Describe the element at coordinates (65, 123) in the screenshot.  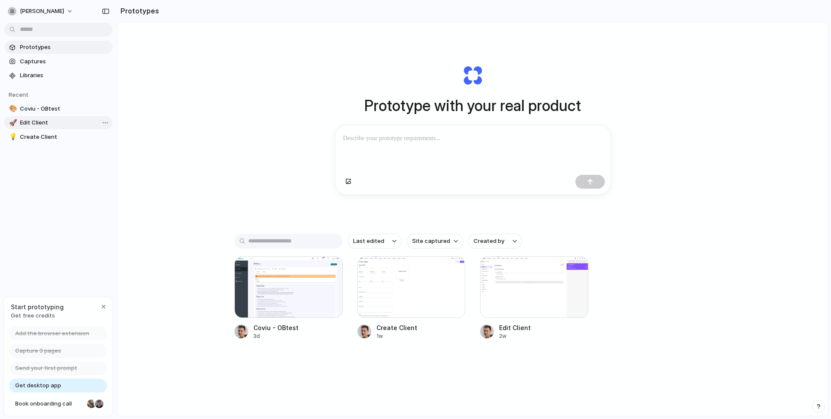
I see `span: Edit Client` at that location.